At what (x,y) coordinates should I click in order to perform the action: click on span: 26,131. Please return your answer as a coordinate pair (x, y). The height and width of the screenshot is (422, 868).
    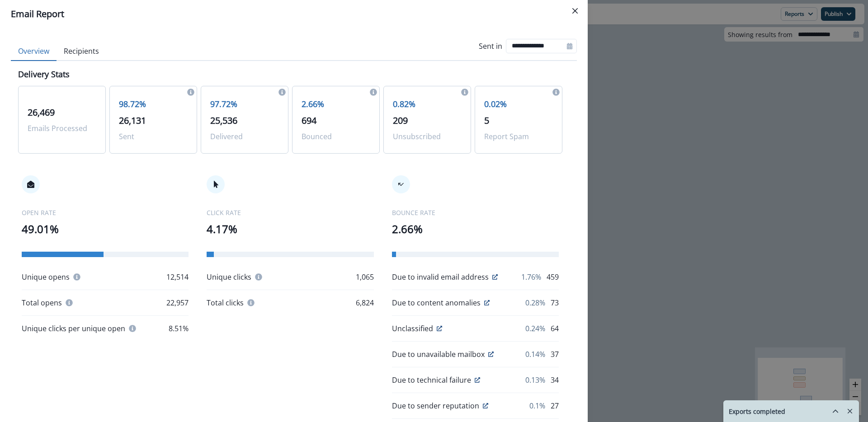
    Looking at the image, I should click on (132, 120).